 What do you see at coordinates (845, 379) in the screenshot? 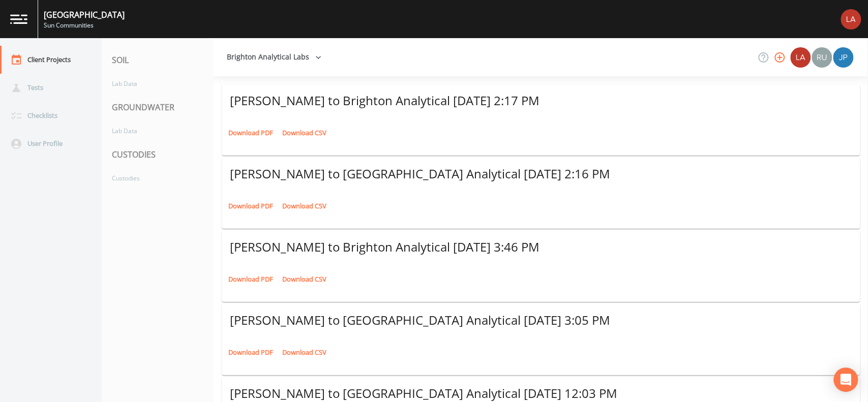
I see `div: Open Intercom Messenger` at bounding box center [845, 379].